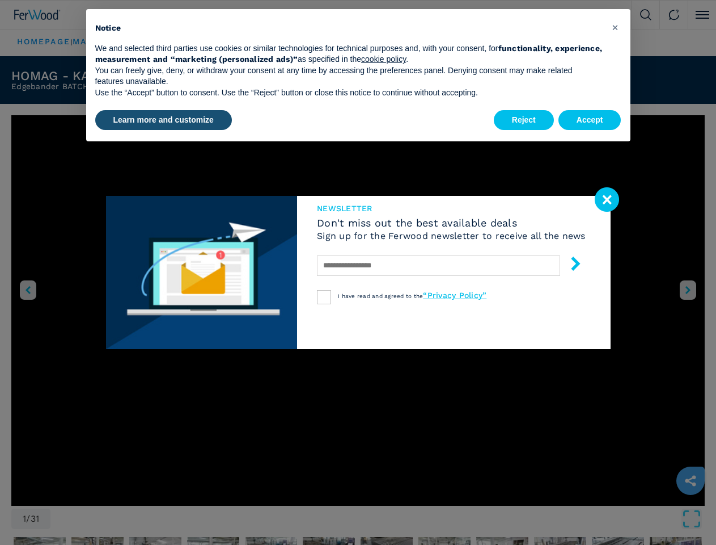  Describe the element at coordinates (163, 120) in the screenshot. I see `button: Learn more and customize` at that location.